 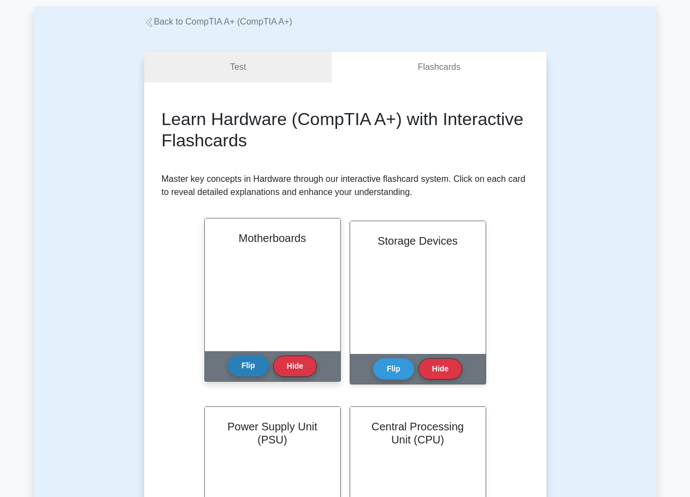 I want to click on a: Flashcards, so click(x=439, y=67).